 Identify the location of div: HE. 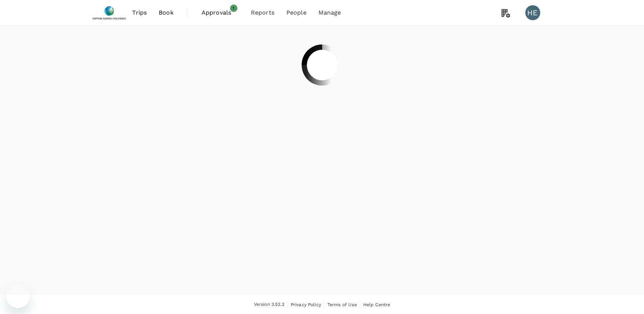
(533, 13).